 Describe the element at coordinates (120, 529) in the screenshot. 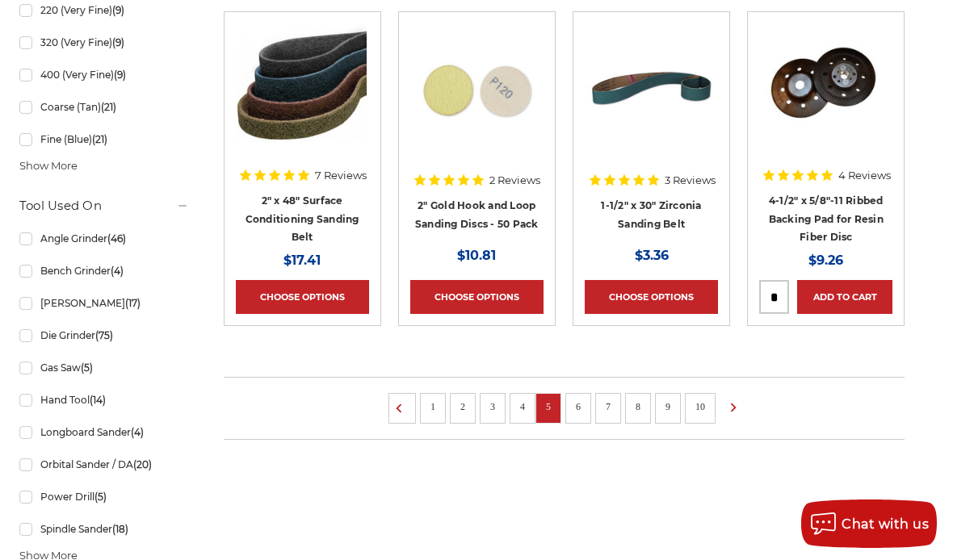

I see `span: (18)` at that location.